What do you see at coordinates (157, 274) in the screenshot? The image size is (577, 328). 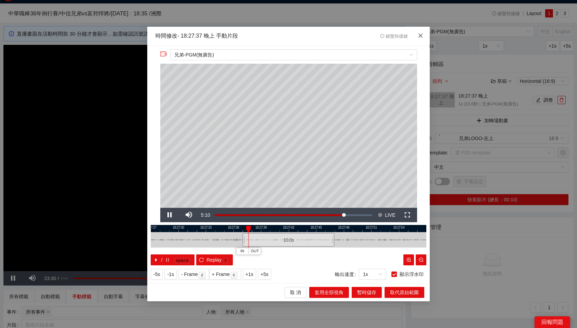 I see `span: -5s` at bounding box center [157, 274].